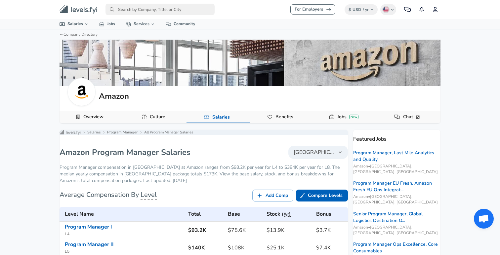 The image size is (500, 255). What do you see at coordinates (330, 214) in the screenshot?
I see `h6: Bonus` at bounding box center [330, 214].